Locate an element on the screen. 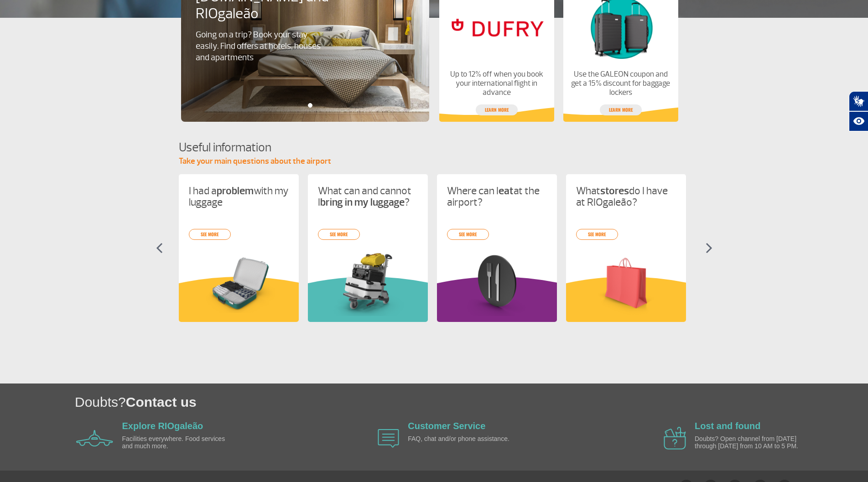 This screenshot has height=482, width=868. p: Use the GALEON coupon and get a 15% discount for baggage lockers is located at coordinates (621, 84).